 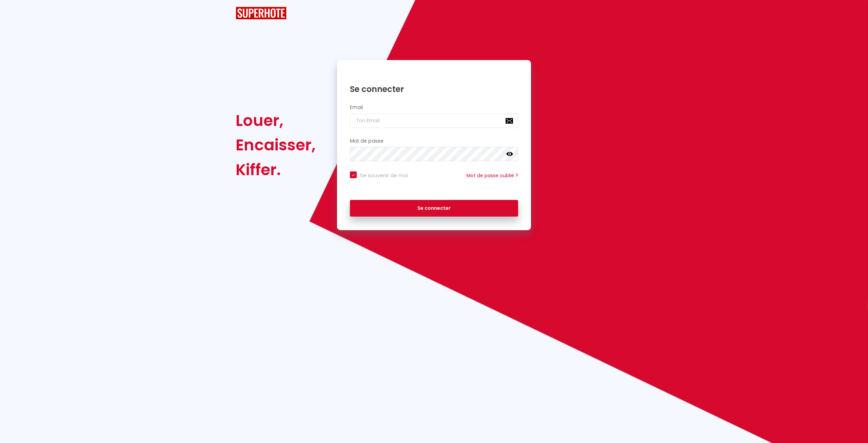 I want to click on input: Ton Email, so click(x=434, y=121).